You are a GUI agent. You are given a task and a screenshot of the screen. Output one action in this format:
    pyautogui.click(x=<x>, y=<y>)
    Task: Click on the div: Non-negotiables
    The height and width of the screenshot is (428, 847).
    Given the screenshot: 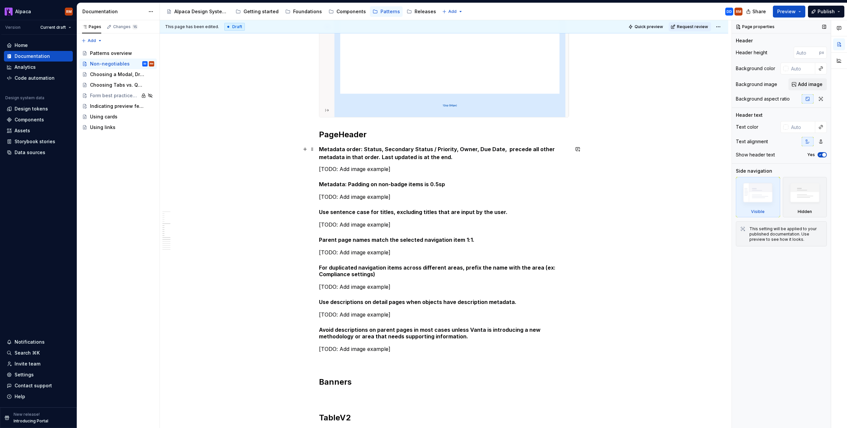 What is the action you would take?
    pyautogui.click(x=110, y=64)
    